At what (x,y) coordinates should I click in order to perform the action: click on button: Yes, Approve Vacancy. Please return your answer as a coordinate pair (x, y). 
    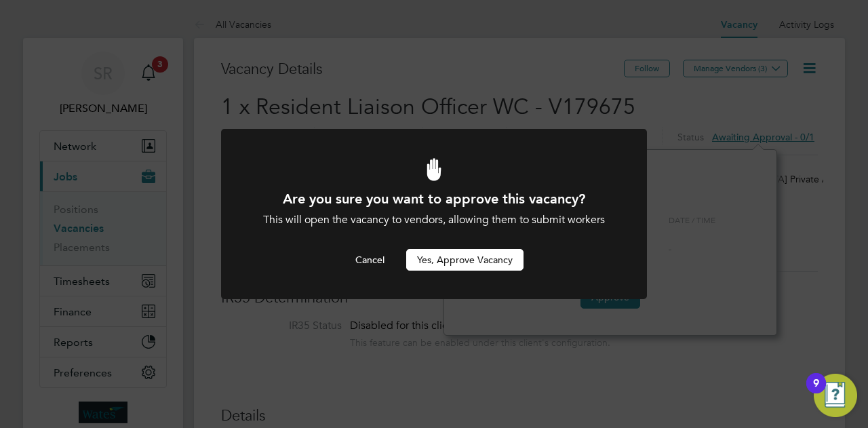
    Looking at the image, I should click on (464, 260).